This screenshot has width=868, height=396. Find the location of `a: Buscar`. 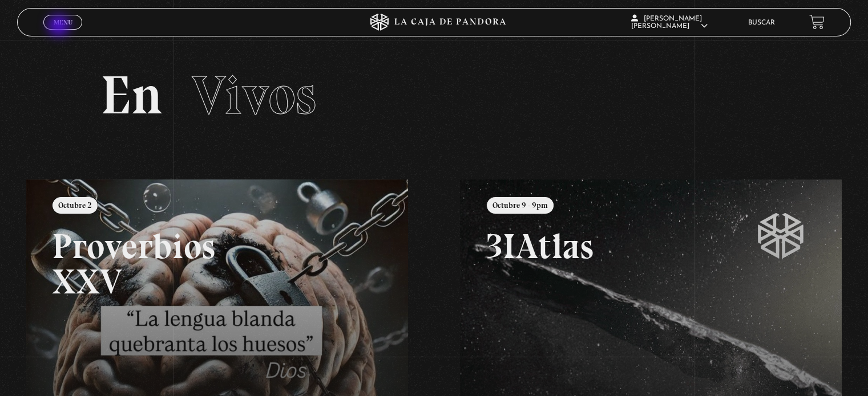

a: Buscar is located at coordinates (761, 23).